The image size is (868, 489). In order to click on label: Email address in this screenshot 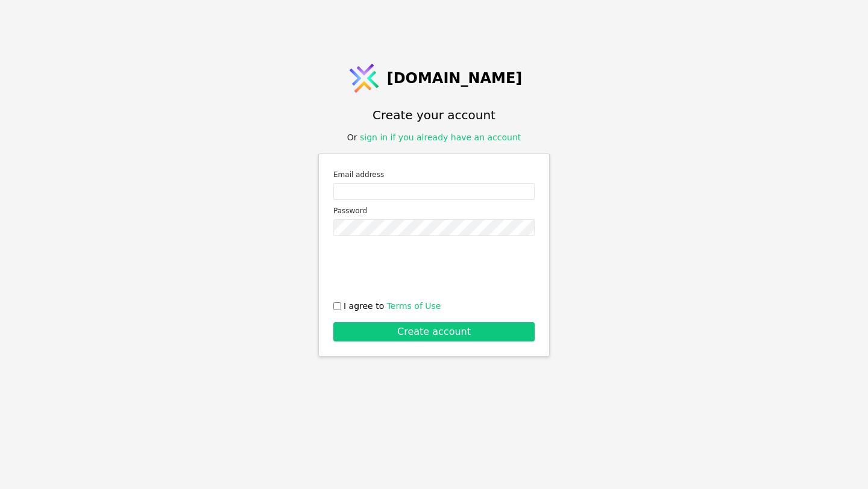, I will do `click(434, 175)`.